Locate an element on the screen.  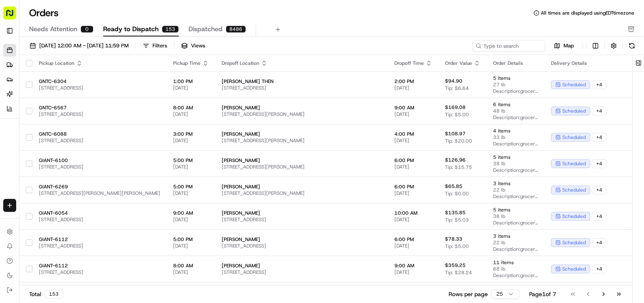
span: All times are displayed using EDT timezone is located at coordinates (588, 13).